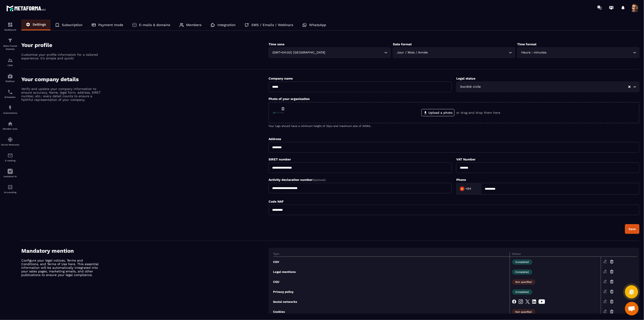  I want to click on p: Integration, so click(226, 25).